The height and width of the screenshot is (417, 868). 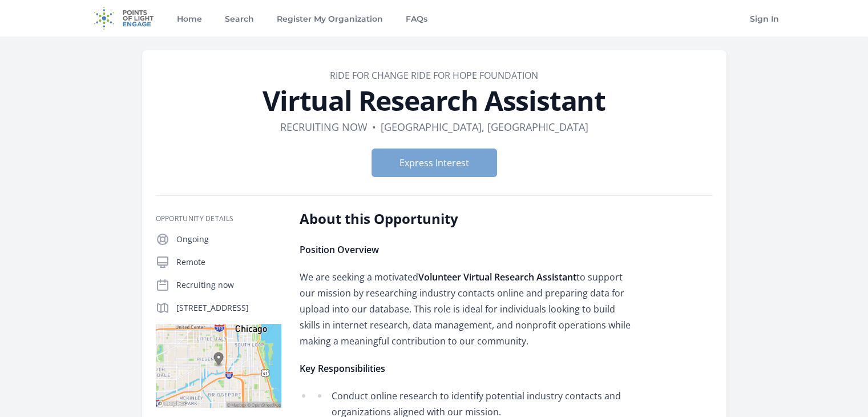 I want to click on img: Map, so click(x=219, y=366).